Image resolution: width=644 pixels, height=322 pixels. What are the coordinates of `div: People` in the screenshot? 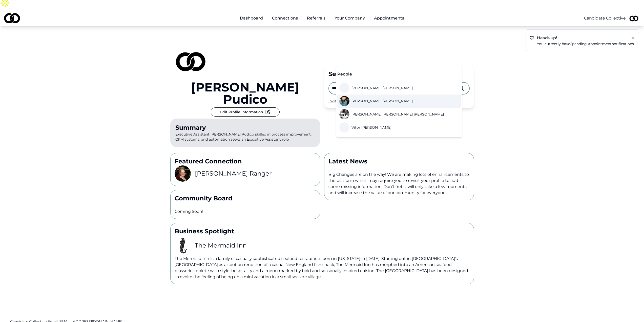 It's located at (399, 74).